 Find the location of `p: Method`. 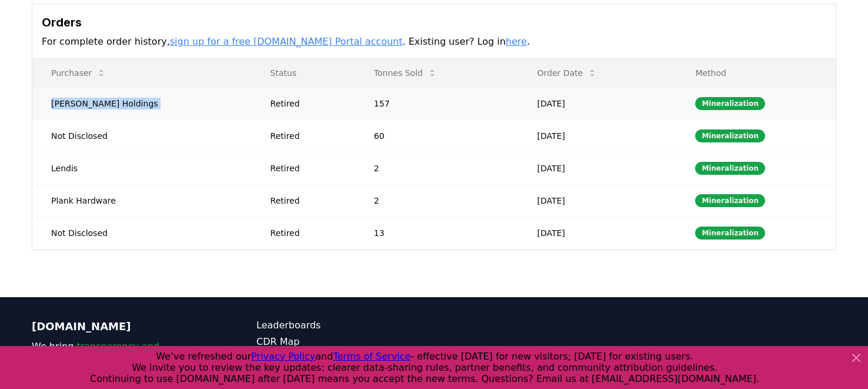

p: Method is located at coordinates (755, 73).